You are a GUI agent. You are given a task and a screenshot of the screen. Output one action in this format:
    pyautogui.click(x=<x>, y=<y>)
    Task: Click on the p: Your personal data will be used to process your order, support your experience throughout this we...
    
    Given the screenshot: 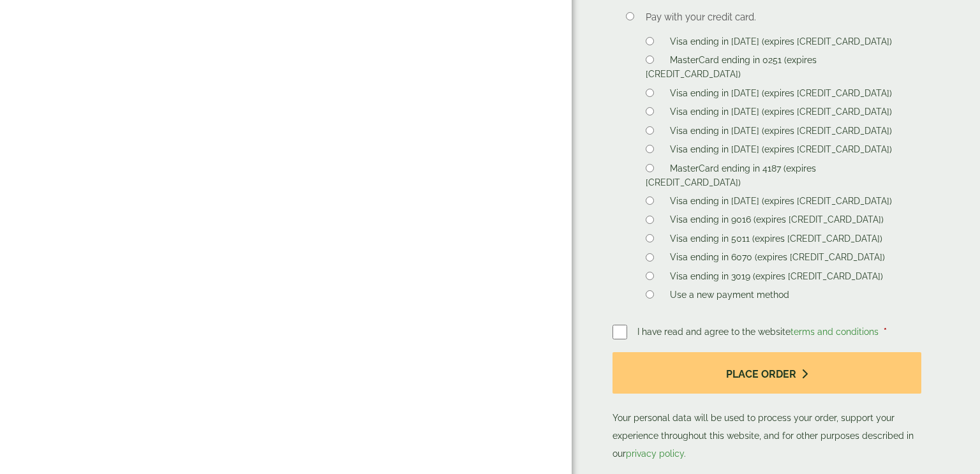 What is the action you would take?
    pyautogui.click(x=767, y=407)
    